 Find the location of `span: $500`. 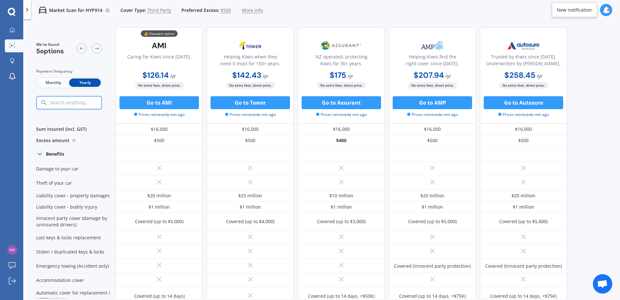

span: $500 is located at coordinates (226, 10).